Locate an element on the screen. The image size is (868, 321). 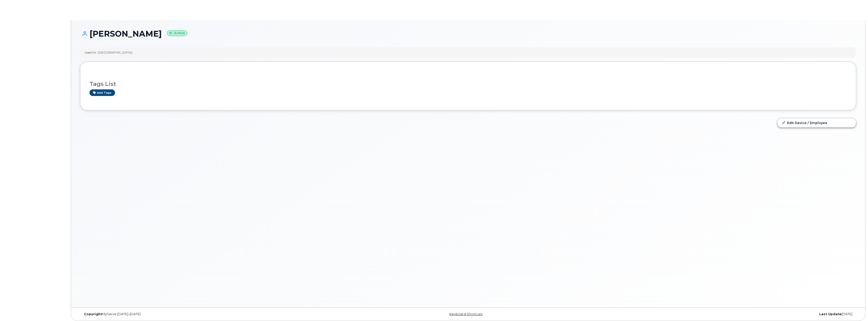
h3: Tags List is located at coordinates (468, 84).